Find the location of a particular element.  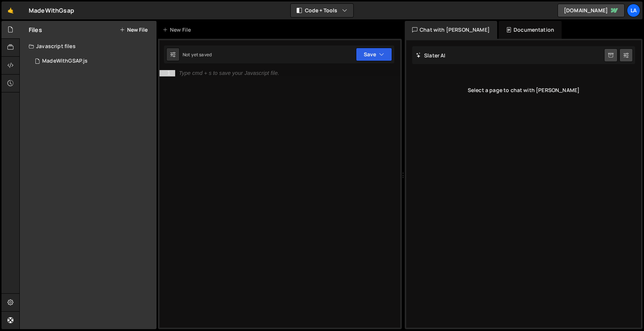

div: 15973/42716.js is located at coordinates (92, 61).